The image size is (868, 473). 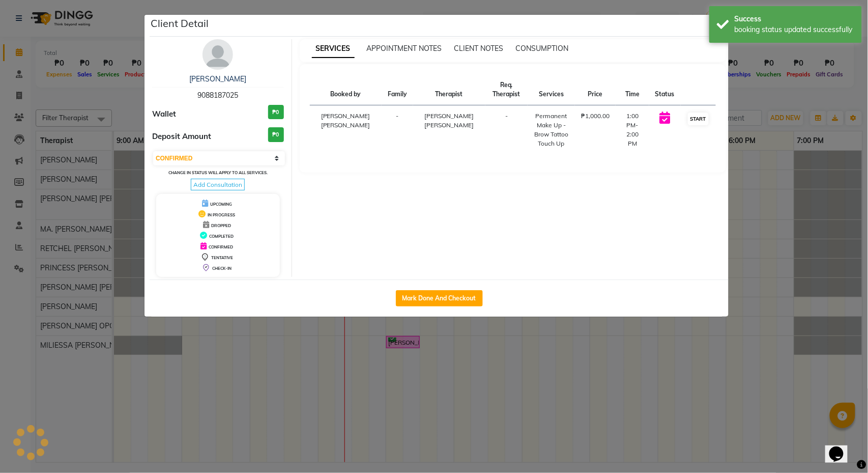 I want to click on th: Req. Therapist, so click(x=507, y=89).